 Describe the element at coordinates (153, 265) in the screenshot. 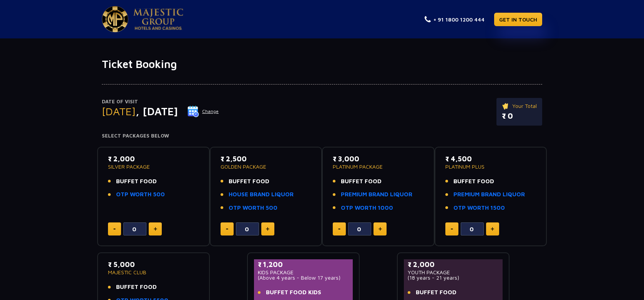

I see `p: ₹ 5,000` at that location.